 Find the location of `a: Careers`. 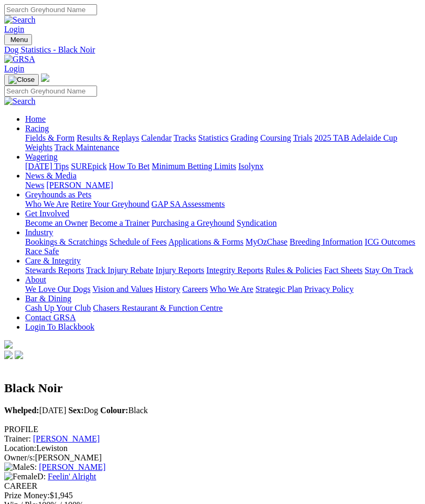

a: Careers is located at coordinates (195, 288).